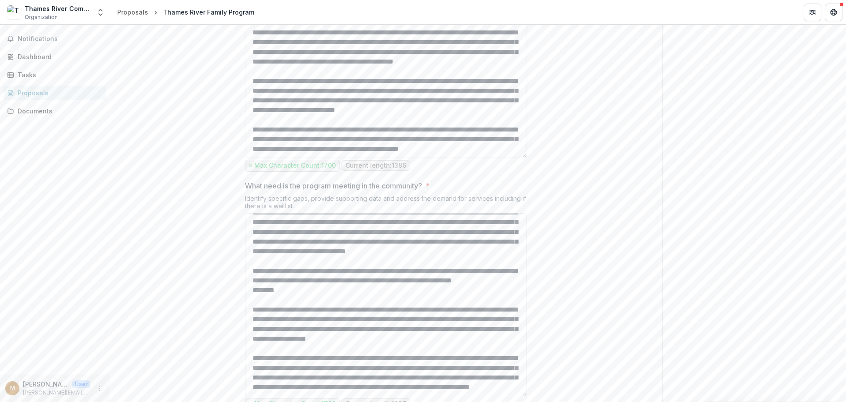 This screenshot has width=846, height=402. Describe the element at coordinates (295, 165) in the screenshot. I see `p: Max Character Count: 1700` at that location.